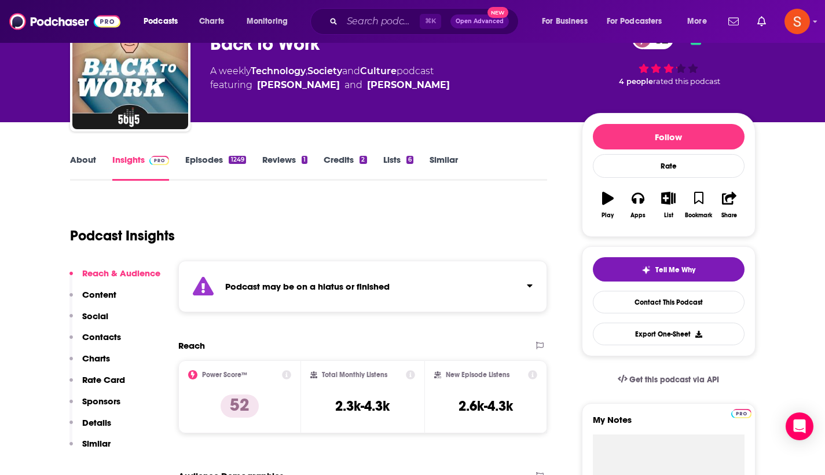 The image size is (825, 475). Describe the element at coordinates (486, 406) in the screenshot. I see `h3: 2.6k-4.3k` at that location.